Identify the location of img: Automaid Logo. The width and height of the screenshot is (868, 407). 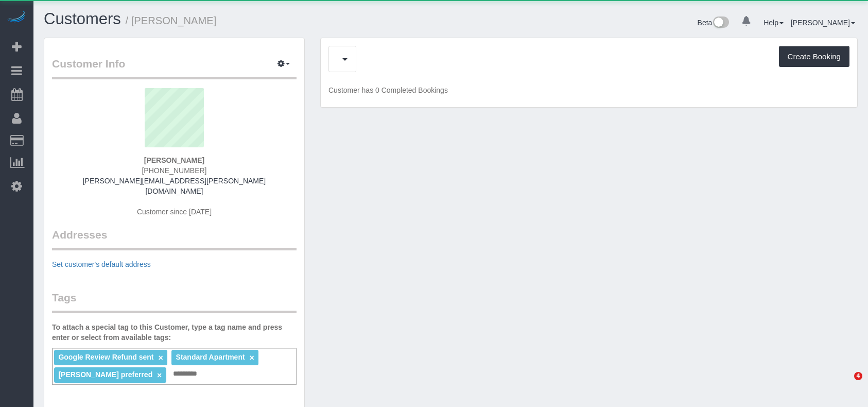
(16, 17).